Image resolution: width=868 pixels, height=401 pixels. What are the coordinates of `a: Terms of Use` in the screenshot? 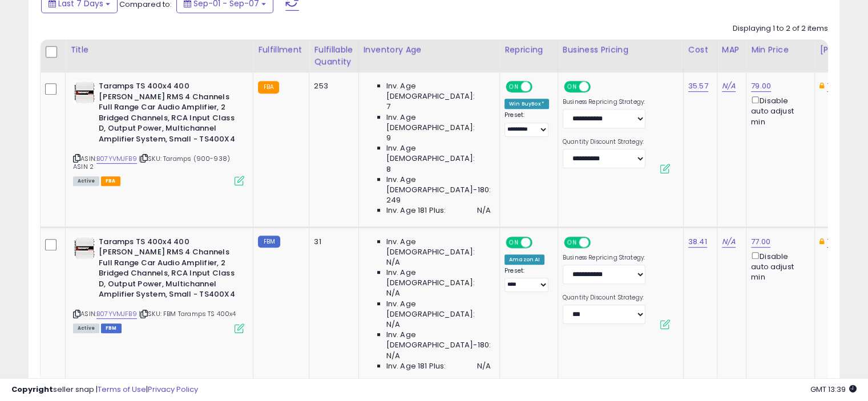 It's located at (122, 389).